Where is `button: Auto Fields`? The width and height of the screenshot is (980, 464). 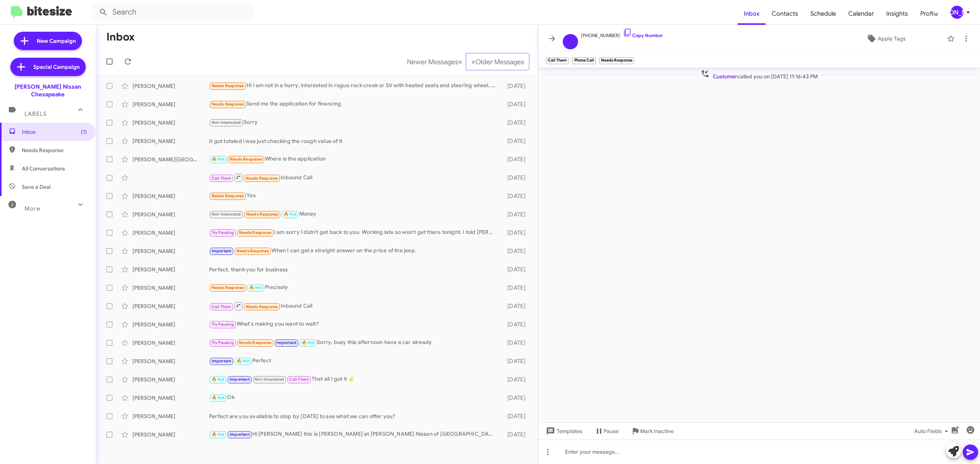
button: Auto Fields is located at coordinates (932, 431).